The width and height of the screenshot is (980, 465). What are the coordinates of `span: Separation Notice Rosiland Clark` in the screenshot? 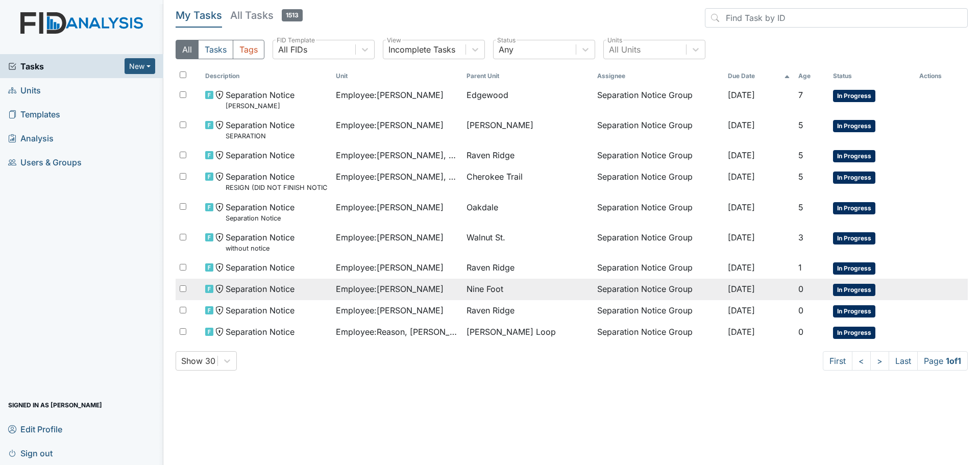 It's located at (260, 100).